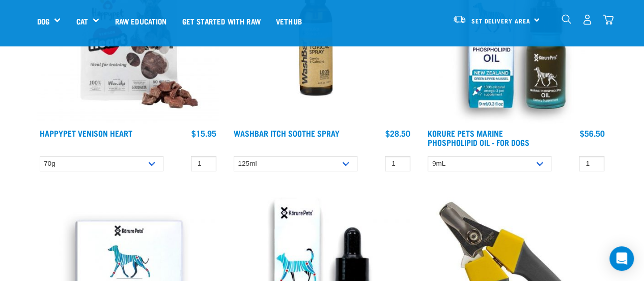  Describe the element at coordinates (566, 19) in the screenshot. I see `img: home-icon-1@2x.png` at that location.